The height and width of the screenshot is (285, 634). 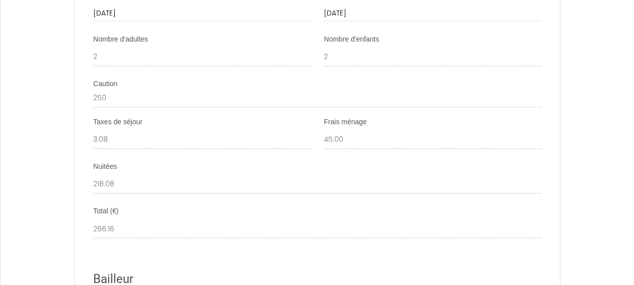 I want to click on label: Frais ménage, so click(x=345, y=122).